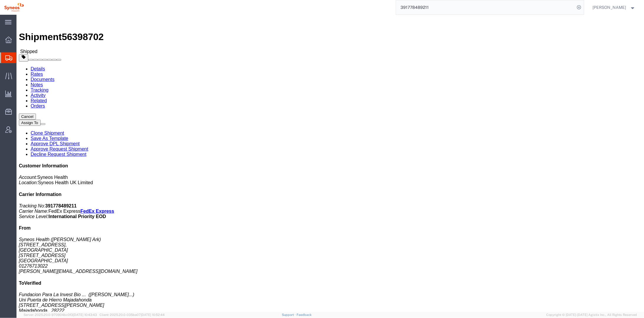 Image resolution: width=644 pixels, height=318 pixels. What do you see at coordinates (132, 315) in the screenshot?
I see `span: Client: 2025.20.0-035ba07` at bounding box center [132, 315].